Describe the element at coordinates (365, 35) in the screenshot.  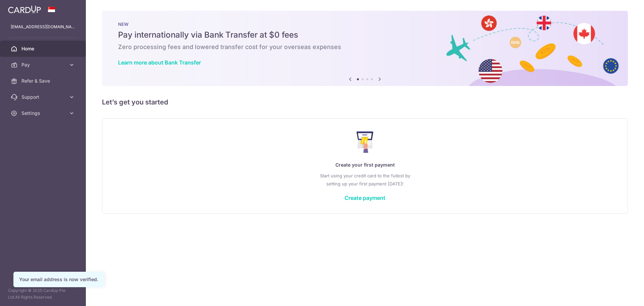
I see `h5: Pay internationally via Bank Transfer at $0 fees` at that location.